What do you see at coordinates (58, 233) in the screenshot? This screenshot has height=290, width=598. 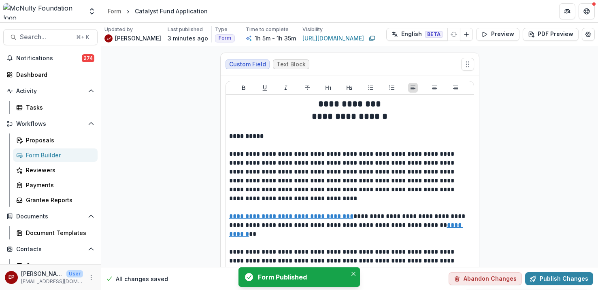 I see `div: Document Templates` at bounding box center [58, 233].